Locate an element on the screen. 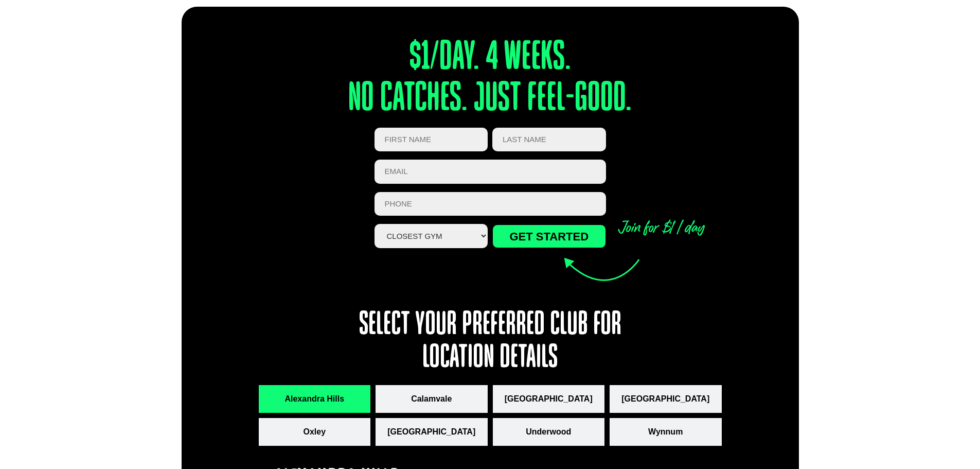  input: GET STARTED is located at coordinates (549, 236).